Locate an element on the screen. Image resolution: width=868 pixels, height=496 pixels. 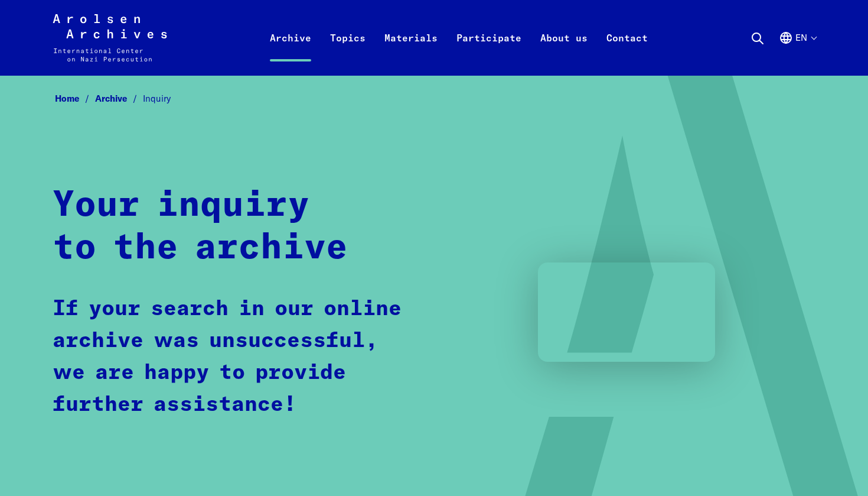
span: Inquiry is located at coordinates (157, 98).